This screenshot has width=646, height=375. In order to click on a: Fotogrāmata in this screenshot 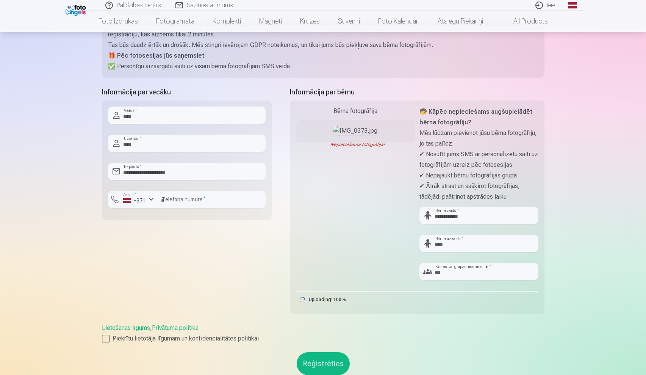, I will do `click(175, 21)`.